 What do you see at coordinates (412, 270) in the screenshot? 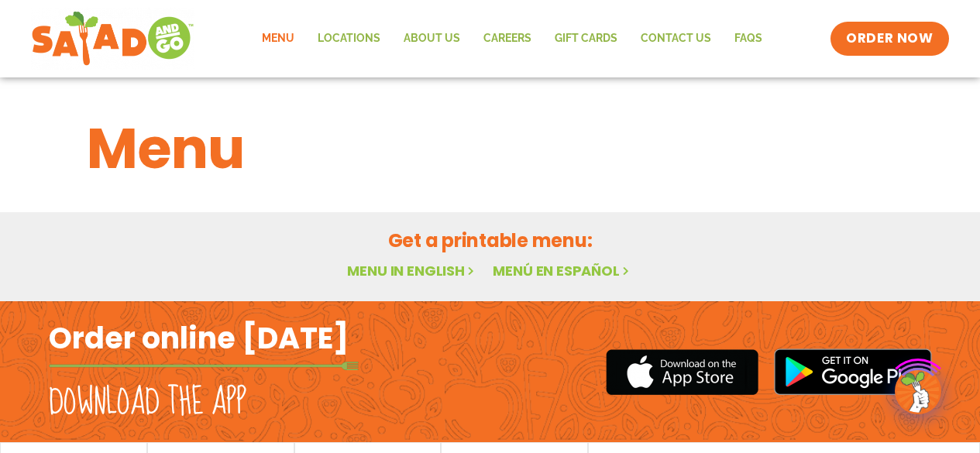
I see `a: Menu in English` at bounding box center [412, 270].